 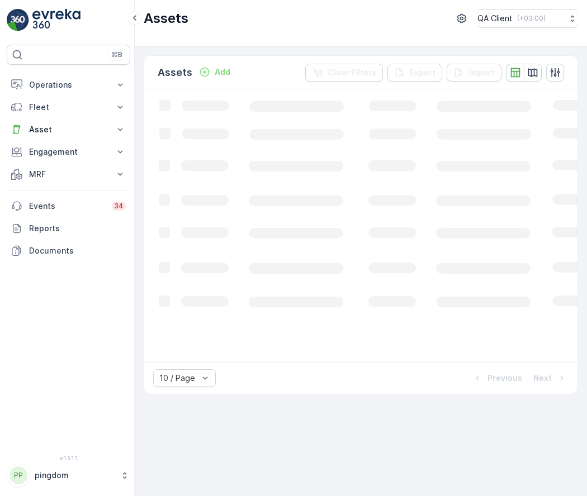 I want to click on p: ( +03:00 ), so click(x=531, y=18).